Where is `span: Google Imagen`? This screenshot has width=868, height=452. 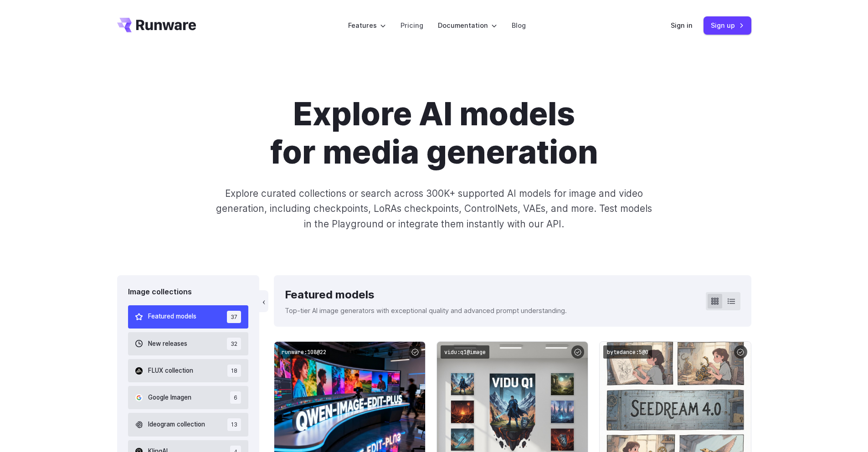
span: Google Imagen is located at coordinates (169, 398).